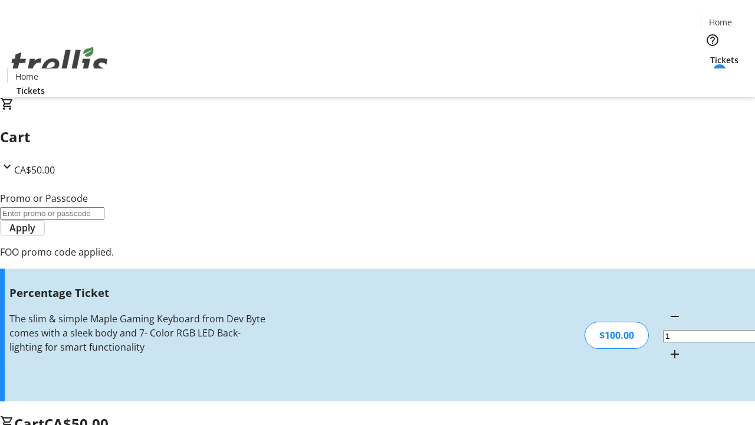  I want to click on button: Help, so click(712, 40).